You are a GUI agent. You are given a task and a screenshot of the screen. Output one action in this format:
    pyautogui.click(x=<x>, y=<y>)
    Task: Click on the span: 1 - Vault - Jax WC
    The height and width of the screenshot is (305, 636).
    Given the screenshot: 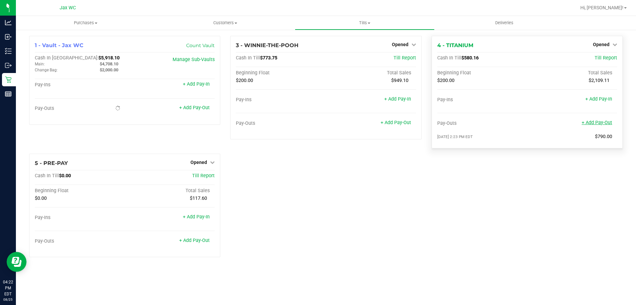 What is the action you would take?
    pyautogui.click(x=59, y=45)
    